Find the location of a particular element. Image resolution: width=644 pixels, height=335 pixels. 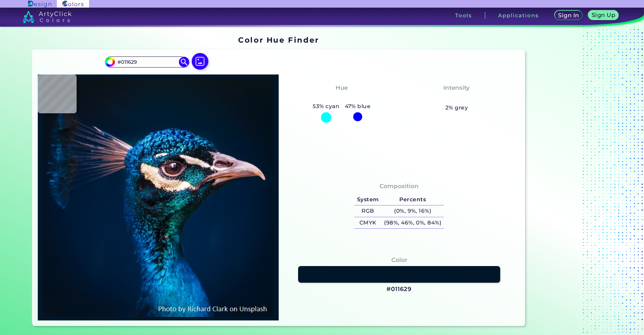

h4: Hue is located at coordinates (341, 88).